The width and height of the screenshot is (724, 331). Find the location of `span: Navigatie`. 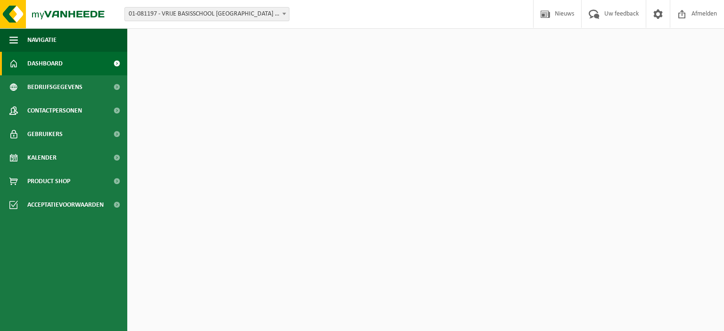

span: Navigatie is located at coordinates (42, 40).